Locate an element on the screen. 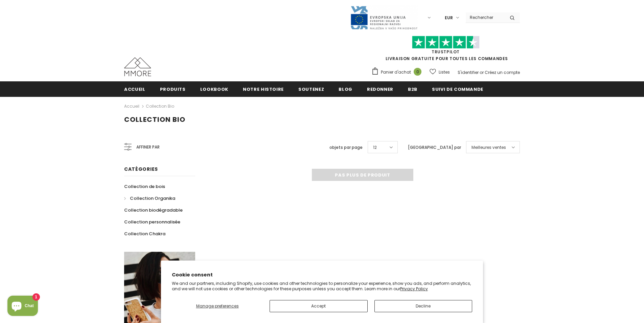  img: Javni Razpis is located at coordinates (384, 18).